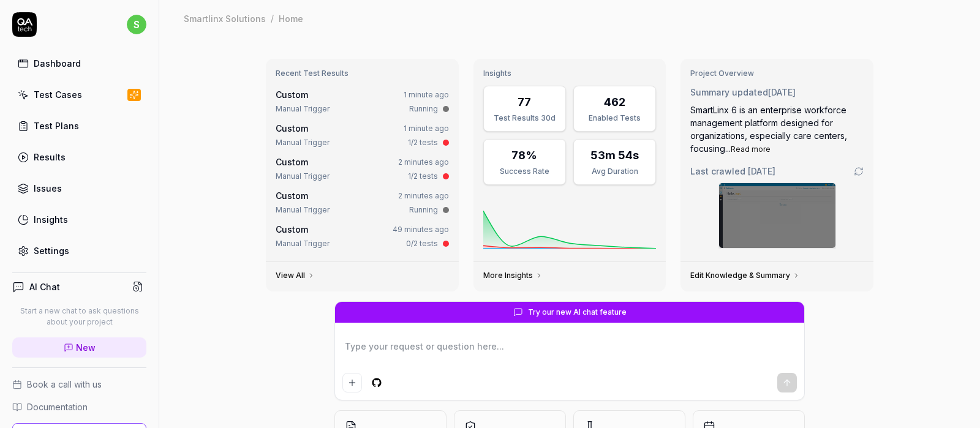 The height and width of the screenshot is (428, 980). Describe the element at coordinates (48, 188) in the screenshot. I see `div: Issues` at that location.